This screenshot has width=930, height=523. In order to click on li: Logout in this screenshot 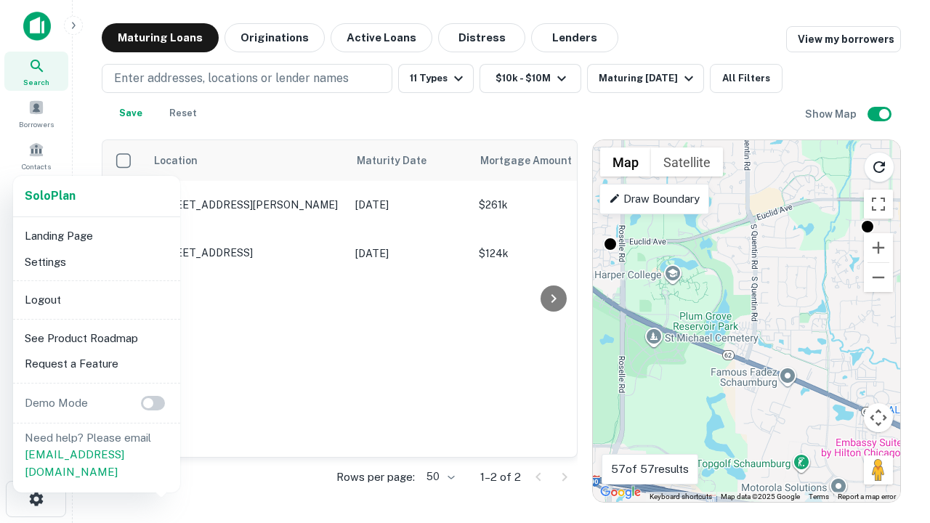, I will do `click(97, 300)`.